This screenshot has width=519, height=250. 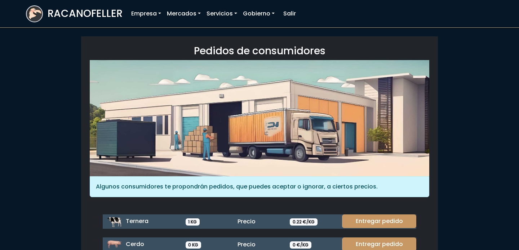 I want to click on h3: RACANOFELLER, so click(x=85, y=14).